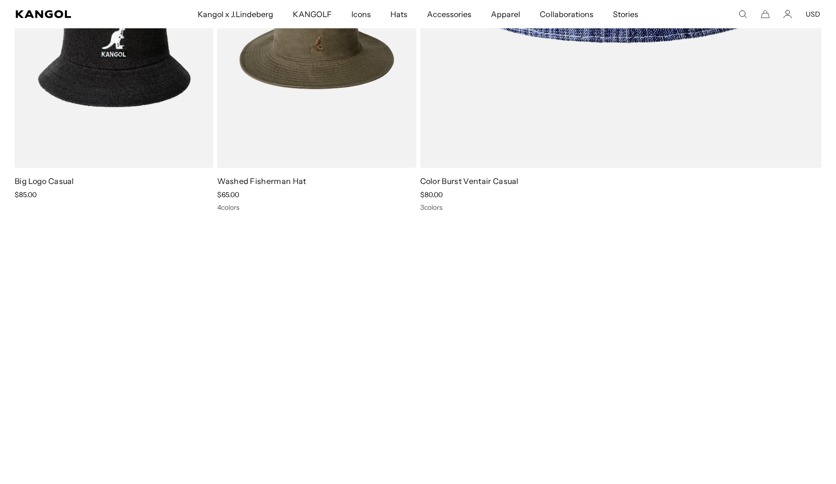 The width and height of the screenshot is (836, 484). I want to click on a: Color Burst Ventair Casual, so click(469, 181).